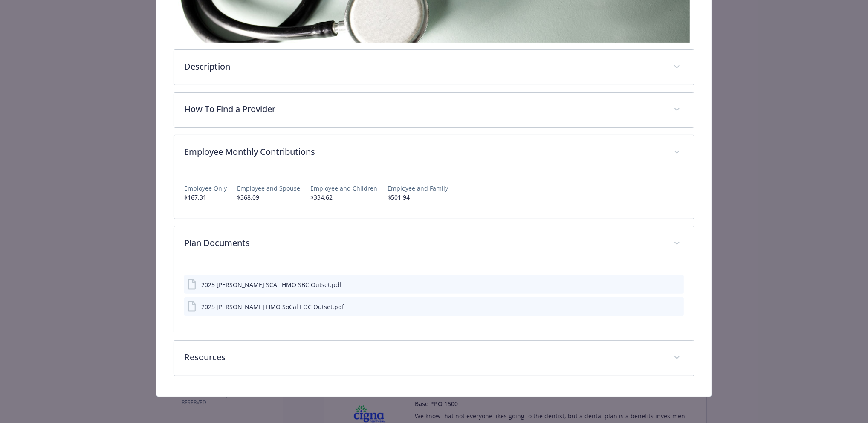 The image size is (868, 423). Describe the element at coordinates (268, 188) in the screenshot. I see `p: Employee and Spouse` at that location.